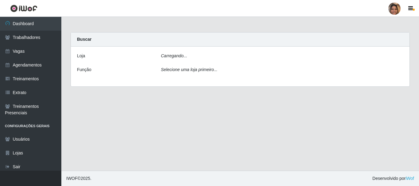 This screenshot has height=186, width=419. Describe the element at coordinates (24, 8) in the screenshot. I see `img: CoreUI Logo` at that location.